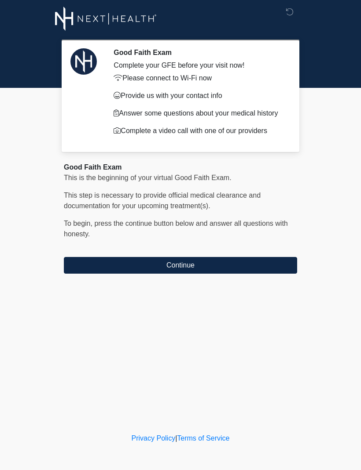 This screenshot has height=470, width=361. I want to click on p: Answer some questions about your medical history, so click(198, 113).